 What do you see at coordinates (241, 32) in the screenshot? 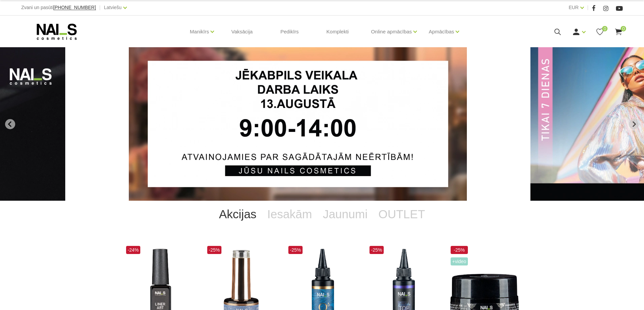
I see `a: Vaksācija` at bounding box center [241, 32].